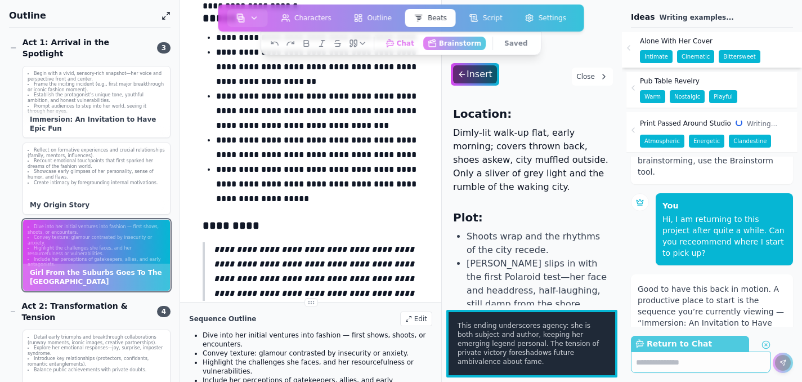 The width and height of the screenshot is (802, 382). I want to click on div: Return to Chat, so click(690, 343).